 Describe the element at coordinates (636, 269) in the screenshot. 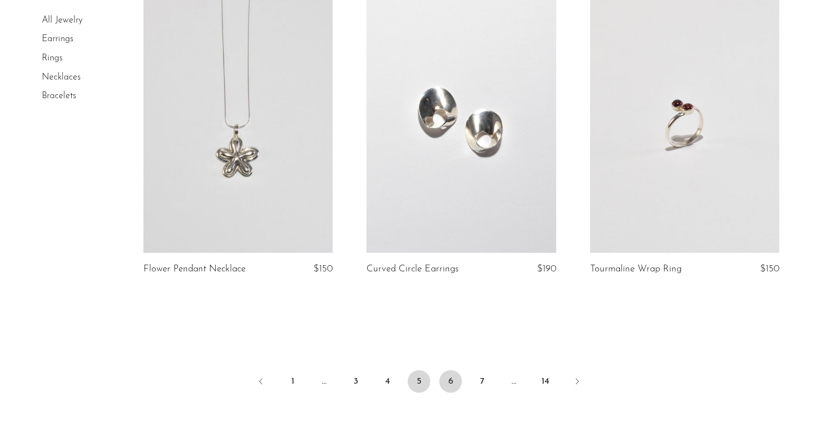

I see `a: Tourmaline Wrap Ring` at that location.